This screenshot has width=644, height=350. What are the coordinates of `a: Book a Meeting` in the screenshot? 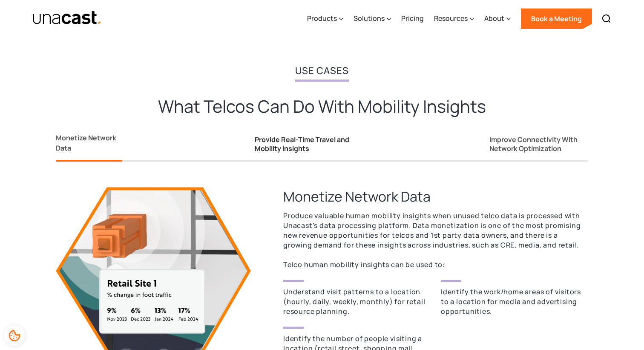 It's located at (556, 19).